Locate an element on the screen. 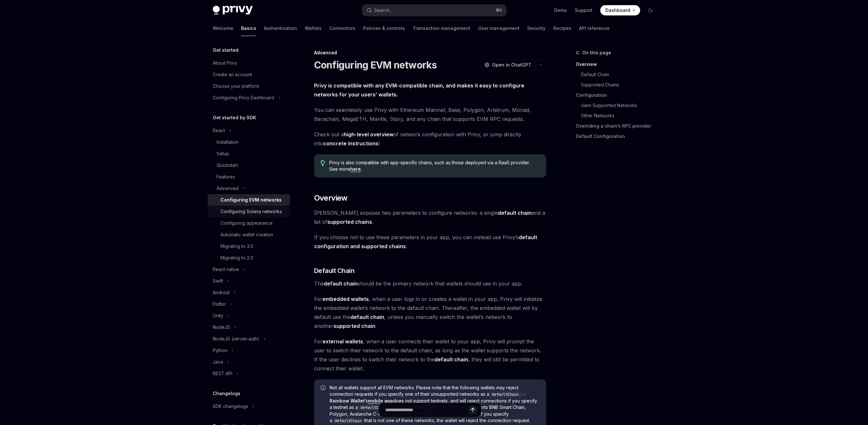  strong: supported chain is located at coordinates (354, 326).